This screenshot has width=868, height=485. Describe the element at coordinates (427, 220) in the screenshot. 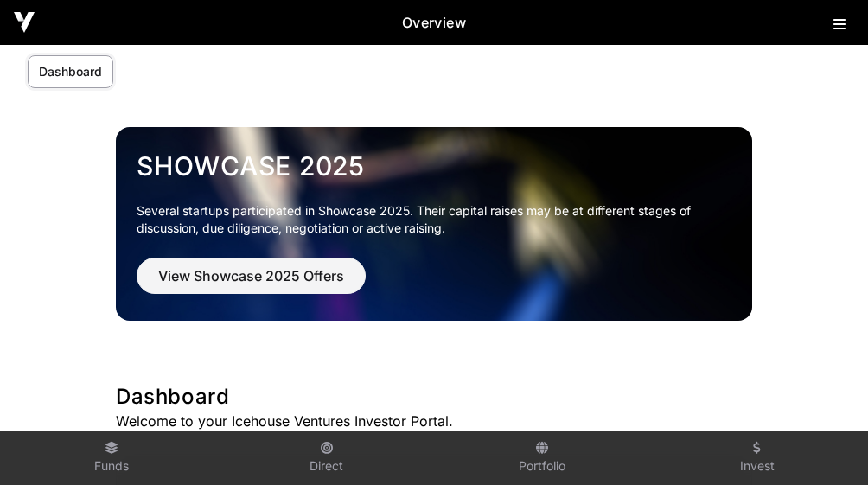

I see `p: Several startups participated in Showcase 2025. Their capital raises may be at different stages o...` at that location.